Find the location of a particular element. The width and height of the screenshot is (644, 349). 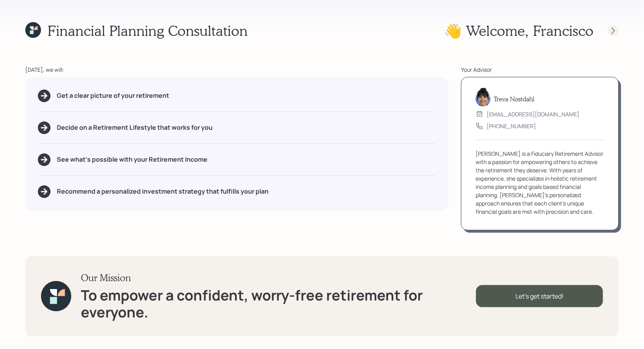

h1: To empower a confident, worry-free retirement for everyone. is located at coordinates (278, 304).